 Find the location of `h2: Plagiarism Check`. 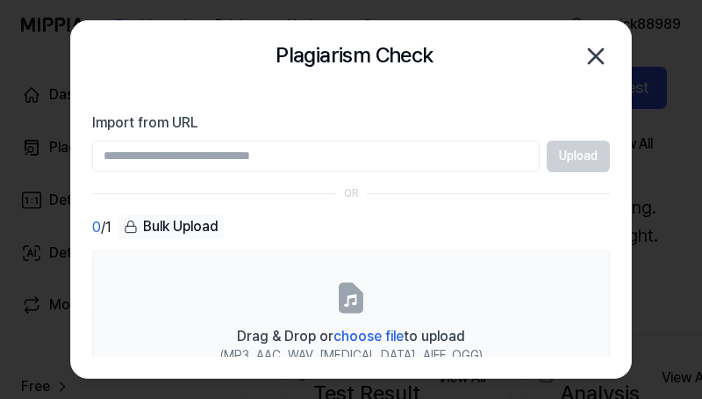

h2: Plagiarism Check is located at coordinates (354, 55).